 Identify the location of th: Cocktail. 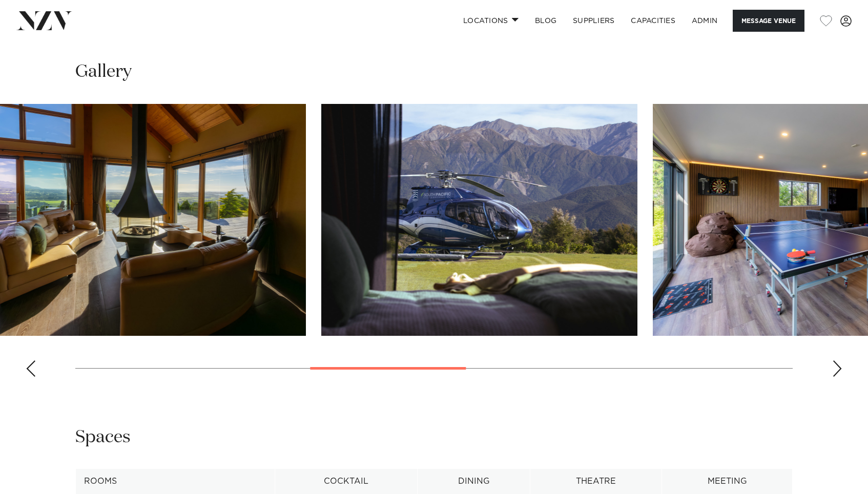
(346, 481).